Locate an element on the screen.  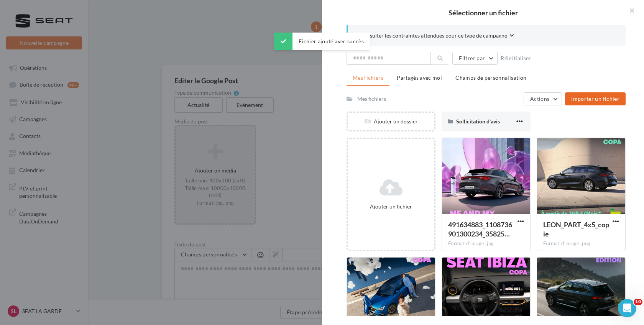
button: Importer un fichier is located at coordinates (595, 99).